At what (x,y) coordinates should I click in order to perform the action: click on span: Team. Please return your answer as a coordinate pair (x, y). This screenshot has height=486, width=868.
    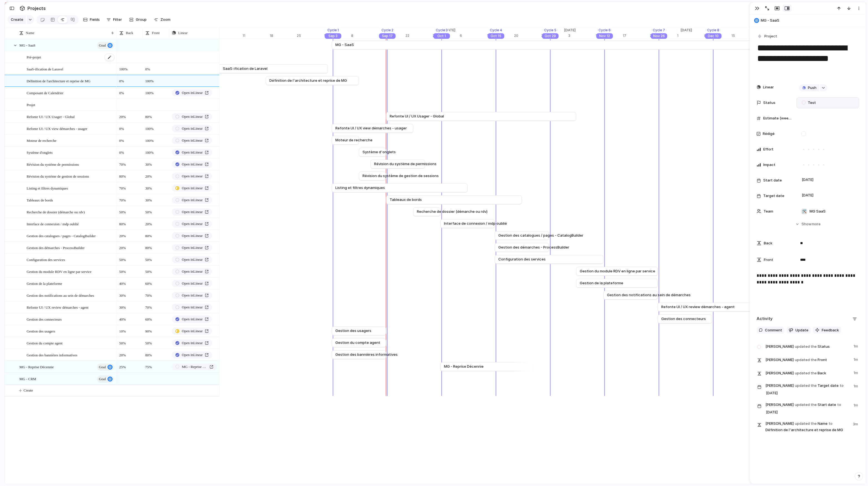
    Looking at the image, I should click on (768, 211).